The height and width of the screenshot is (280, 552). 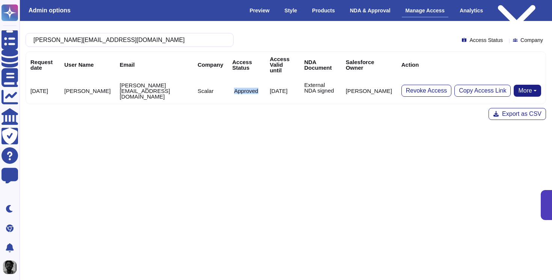 What do you see at coordinates (87, 65) in the screenshot?
I see `th: User Name` at bounding box center [87, 65].